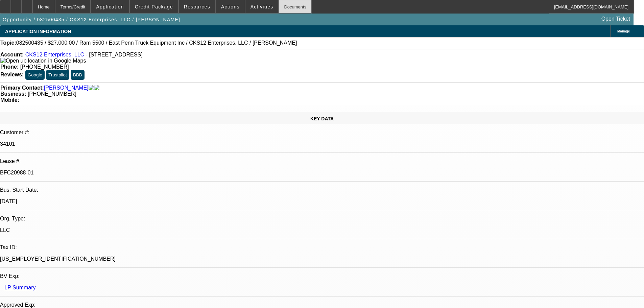 This screenshot has width=644, height=308. I want to click on span: Manage, so click(624, 31).